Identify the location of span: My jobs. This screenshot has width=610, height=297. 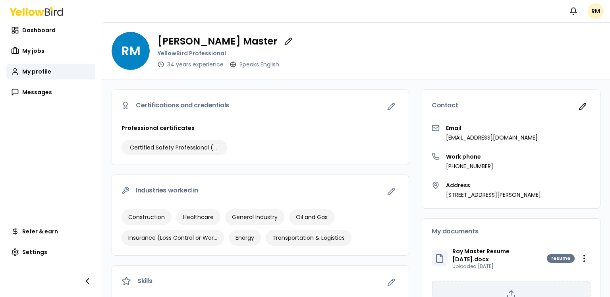
(33, 51).